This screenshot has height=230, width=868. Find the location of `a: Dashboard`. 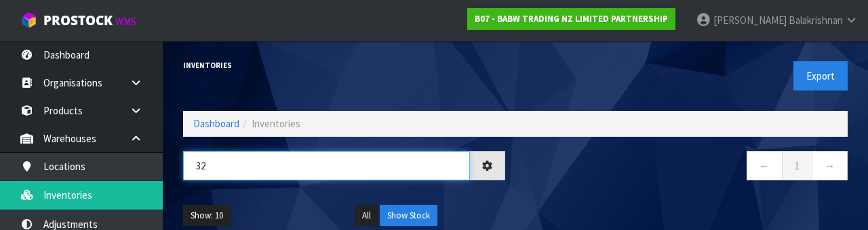

a: Dashboard is located at coordinates (216, 123).